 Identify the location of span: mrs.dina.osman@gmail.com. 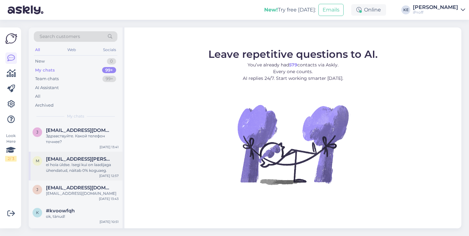
(79, 159).